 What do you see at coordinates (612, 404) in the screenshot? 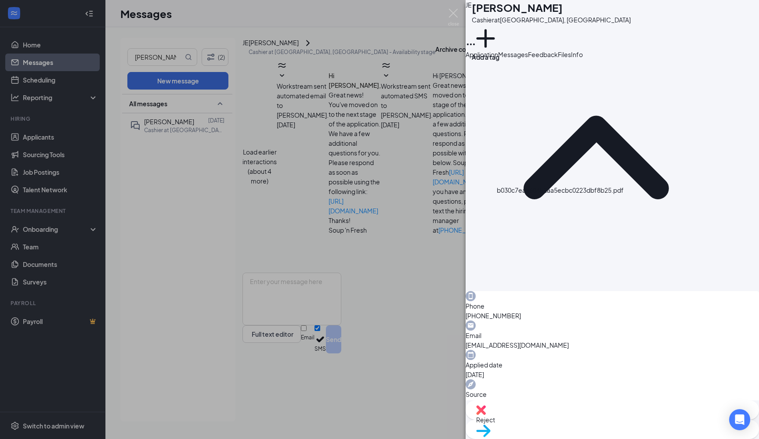
I see `span: Indeed` at bounding box center [612, 404].